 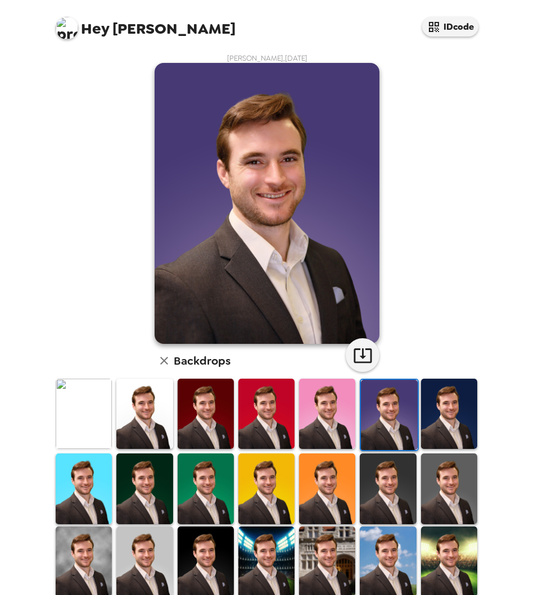 What do you see at coordinates (267, 203) in the screenshot?
I see `img: user` at bounding box center [267, 203].